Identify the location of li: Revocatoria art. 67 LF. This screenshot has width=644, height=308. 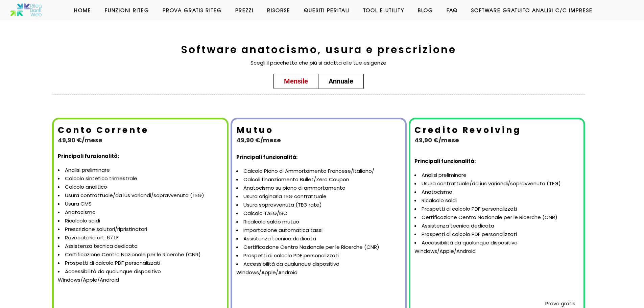
(140, 238).